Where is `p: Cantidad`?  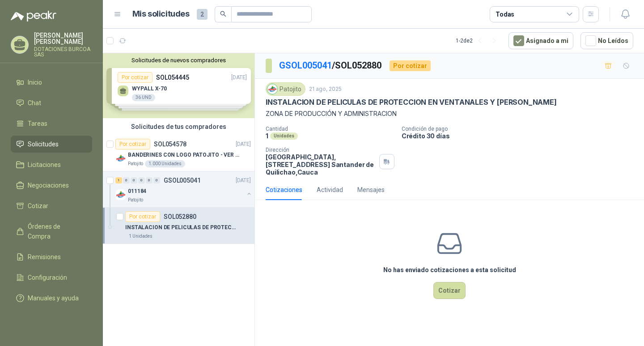
p: Cantidad is located at coordinates (330, 129).